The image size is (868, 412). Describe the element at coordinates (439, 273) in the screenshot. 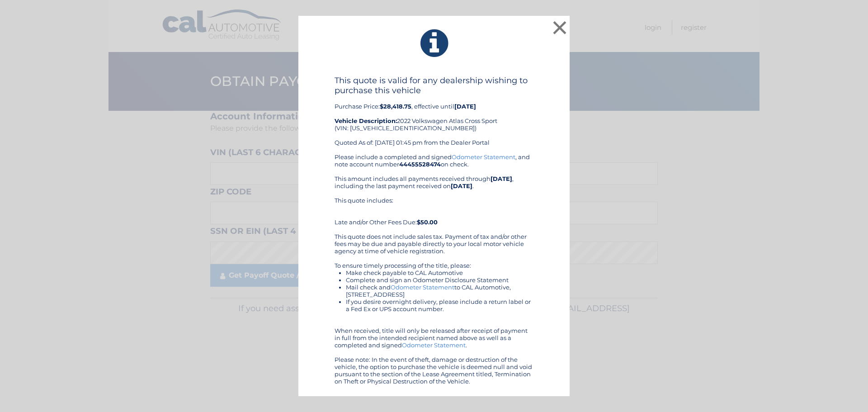

I see `li: Make check payable to CAL Automotive` at that location.